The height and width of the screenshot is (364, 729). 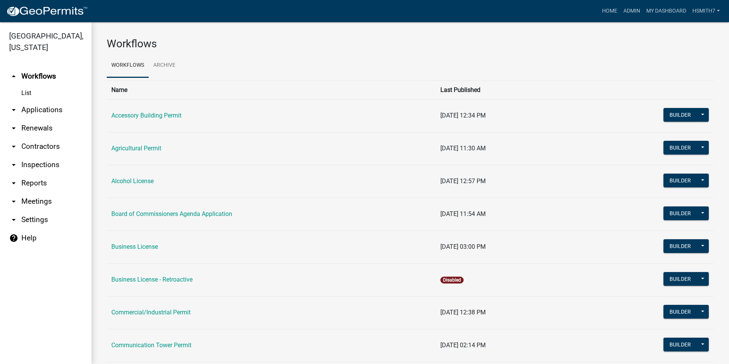 I want to click on a: Accessory Building Permit, so click(x=146, y=115).